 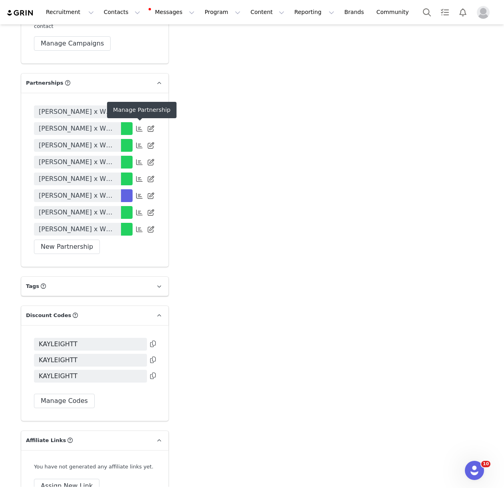 I want to click on button: Manage Campaigns, so click(x=72, y=44).